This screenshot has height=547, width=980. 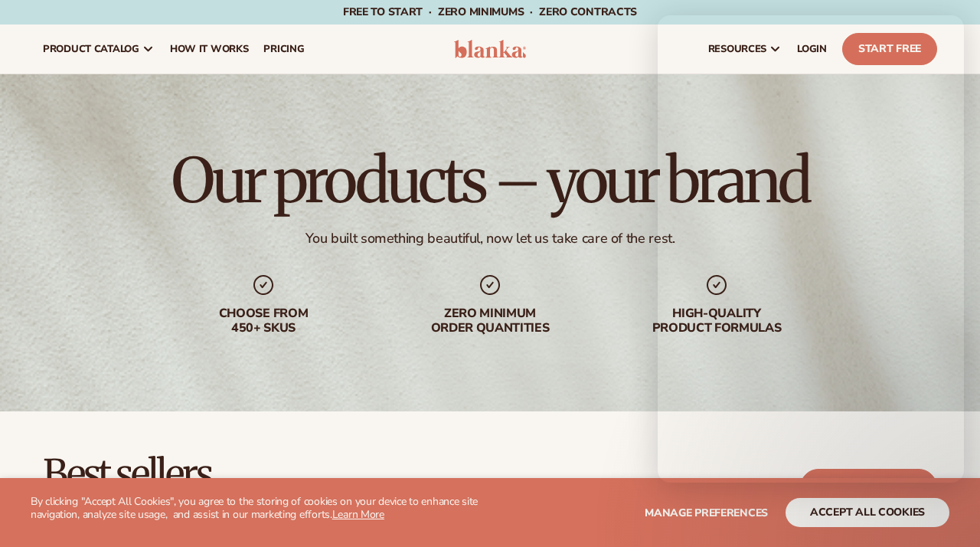 What do you see at coordinates (706, 512) in the screenshot?
I see `span: Manage preferences` at bounding box center [706, 512].